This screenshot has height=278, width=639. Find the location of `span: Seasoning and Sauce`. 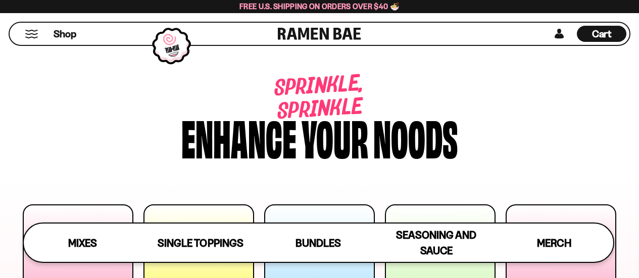

span: Seasoning and Sauce is located at coordinates (436, 243).